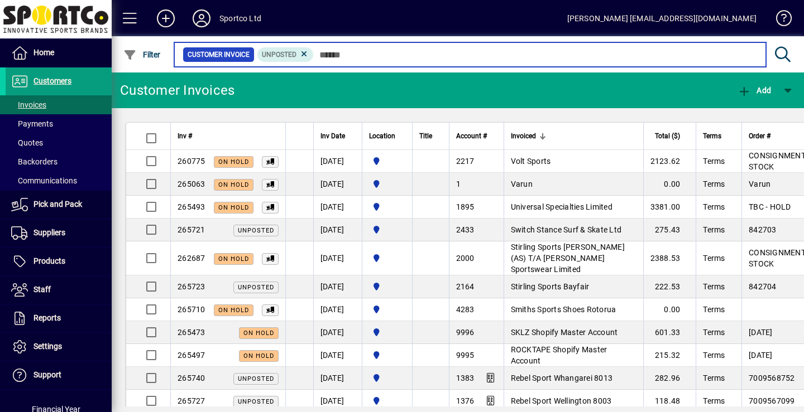 The width and height of the screenshot is (804, 412). What do you see at coordinates (425, 136) in the screenshot?
I see `span: Title` at bounding box center [425, 136].